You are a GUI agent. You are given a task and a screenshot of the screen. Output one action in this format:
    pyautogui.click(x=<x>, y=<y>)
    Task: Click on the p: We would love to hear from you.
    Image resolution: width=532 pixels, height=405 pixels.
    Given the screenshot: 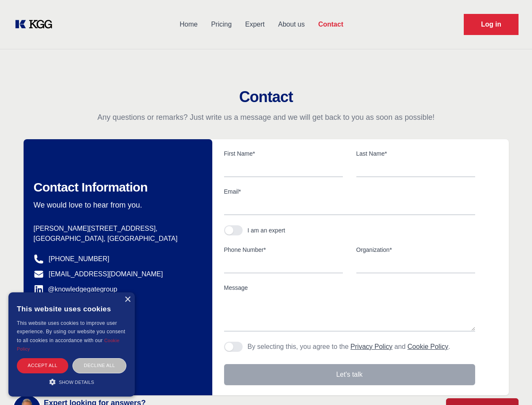 What is the action you would take?
    pyautogui.click(x=116, y=205)
    